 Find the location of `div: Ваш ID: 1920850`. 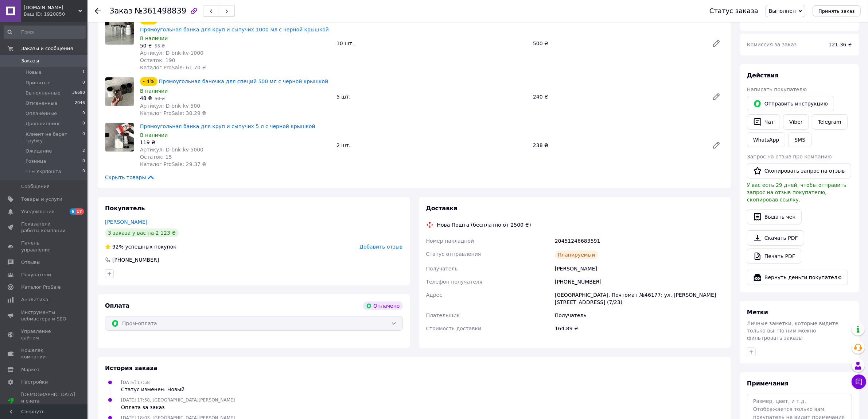

div: Ваш ID: 1920850 is located at coordinates (55, 14).